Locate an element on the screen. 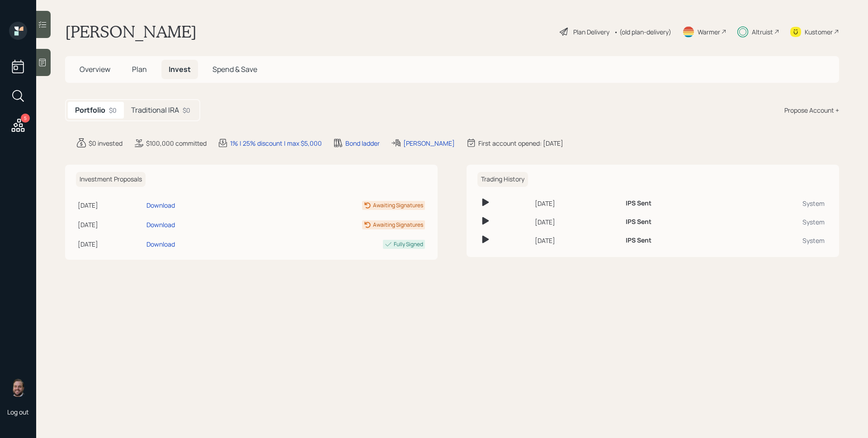 The width and height of the screenshot is (868, 438). div: Warmer is located at coordinates (709, 31).